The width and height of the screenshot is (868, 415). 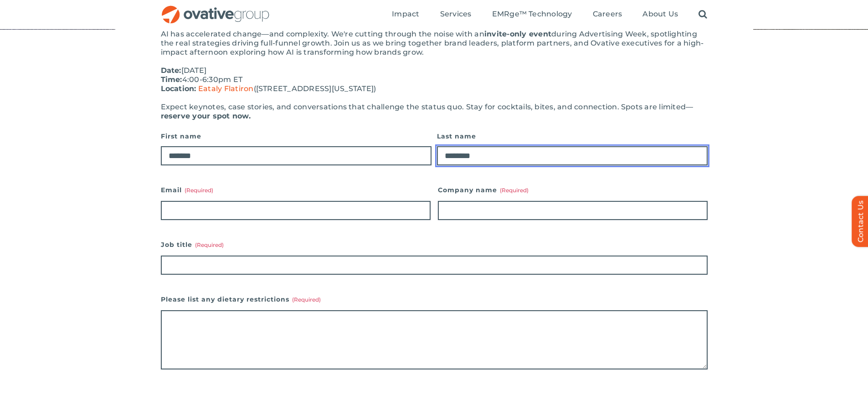 What do you see at coordinates (171, 70) in the screenshot?
I see `strong: Date:` at bounding box center [171, 70].